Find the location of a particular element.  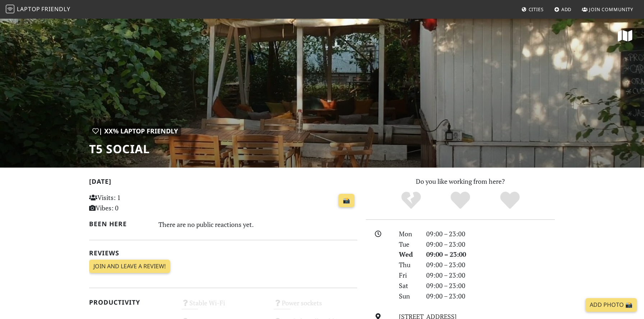

div: Fri is located at coordinates (409, 275).